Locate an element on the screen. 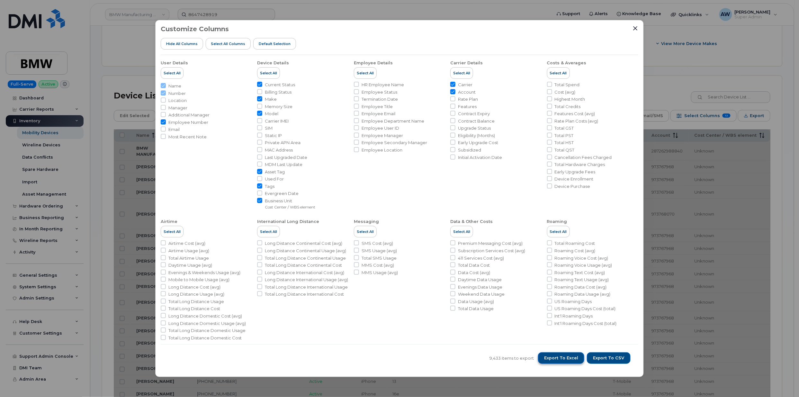  span: Total Long Distance International Usage is located at coordinates (306, 287).